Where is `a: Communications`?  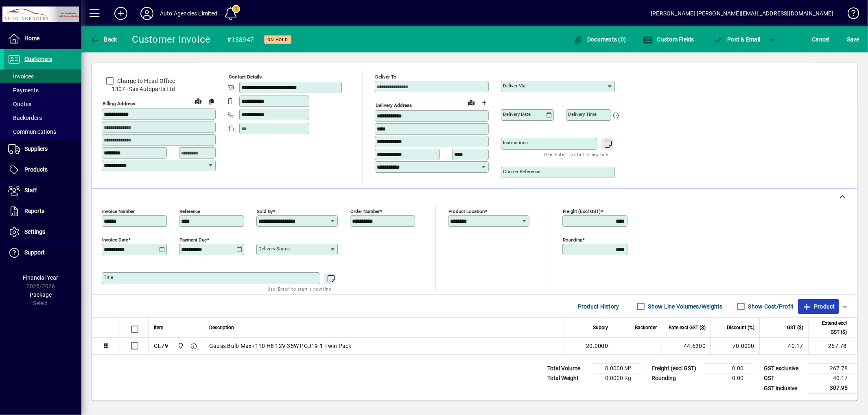
a: Communications is located at coordinates (42, 132).